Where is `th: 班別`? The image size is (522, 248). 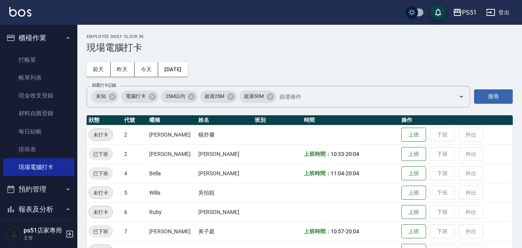
th: 班別 is located at coordinates (277, 120).